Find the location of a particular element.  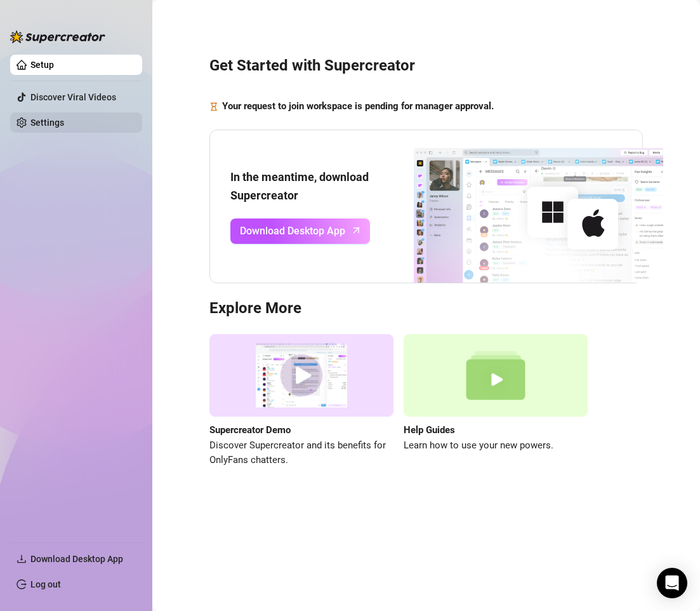

a: Supercreator DemoDiscover Supercreator and its benefits for OnlyFans chatters. is located at coordinates (301, 400).